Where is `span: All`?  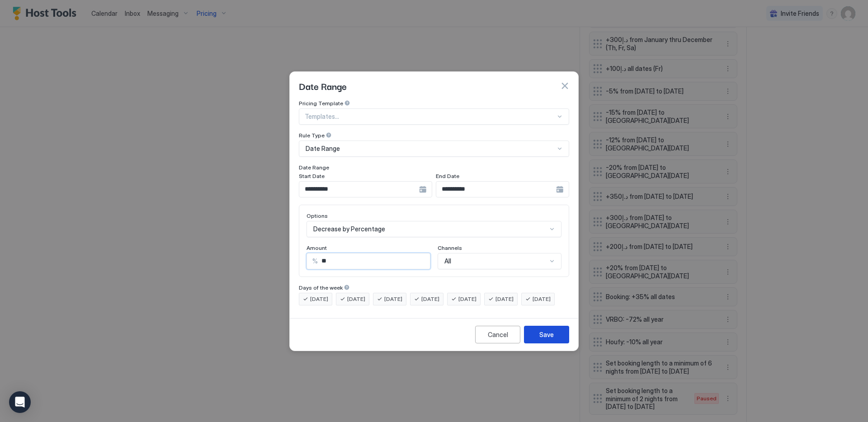 span: All is located at coordinates (447, 261).